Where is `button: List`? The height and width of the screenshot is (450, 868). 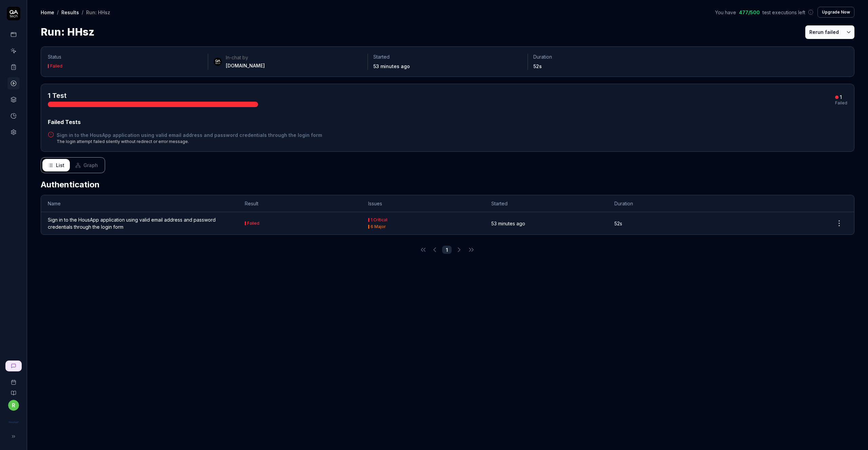 button: List is located at coordinates (56, 166).